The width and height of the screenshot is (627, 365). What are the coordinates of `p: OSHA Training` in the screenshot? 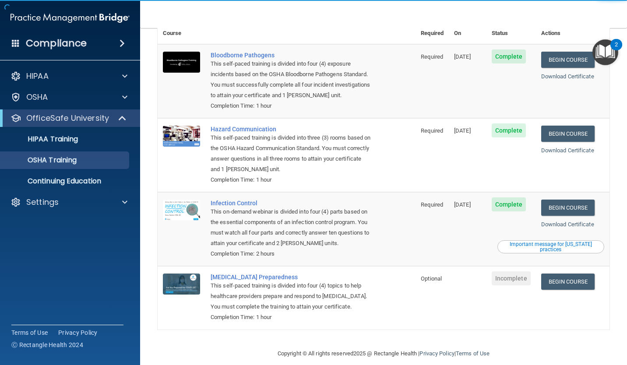 It's located at (41, 160).